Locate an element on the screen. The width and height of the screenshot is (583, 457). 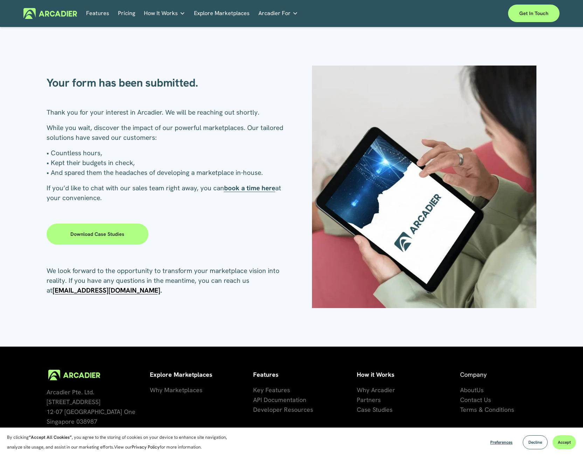
span: Why Arcadier is located at coordinates (376, 389).